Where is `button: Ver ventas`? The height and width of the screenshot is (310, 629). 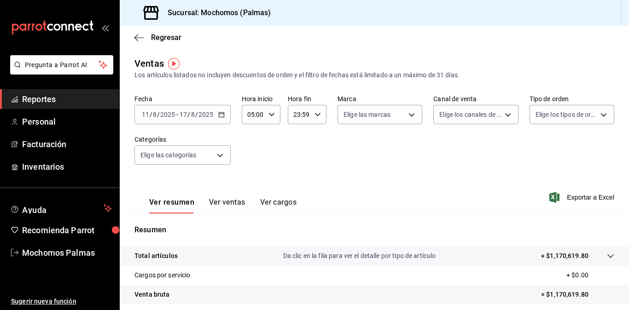
button: Ver ventas is located at coordinates (227, 206).